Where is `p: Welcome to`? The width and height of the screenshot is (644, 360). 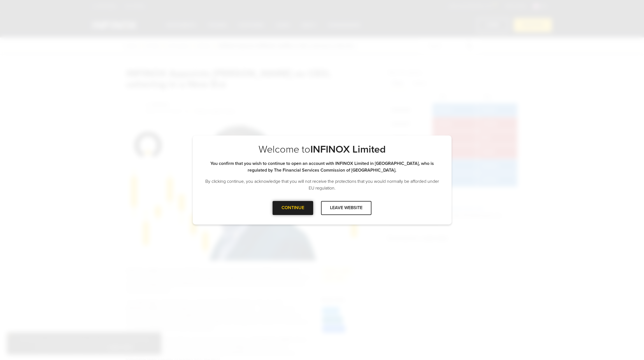
p: Welcome to is located at coordinates (322, 149).